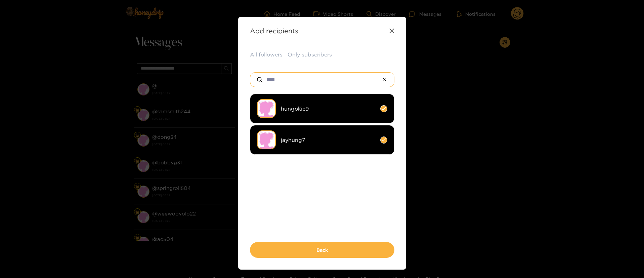  I want to click on span: jayhung7, so click(328, 140).